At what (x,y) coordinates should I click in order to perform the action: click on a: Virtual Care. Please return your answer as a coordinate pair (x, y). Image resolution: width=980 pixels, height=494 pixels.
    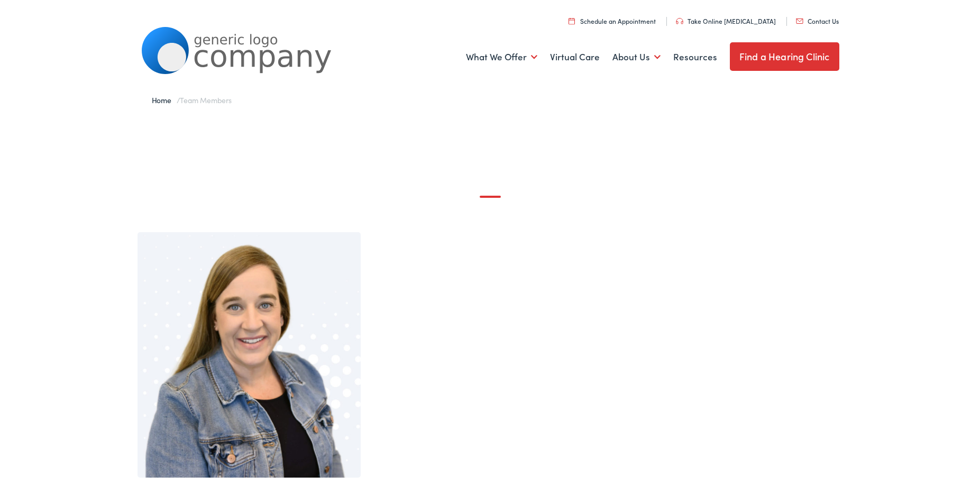
    Looking at the image, I should click on (575, 57).